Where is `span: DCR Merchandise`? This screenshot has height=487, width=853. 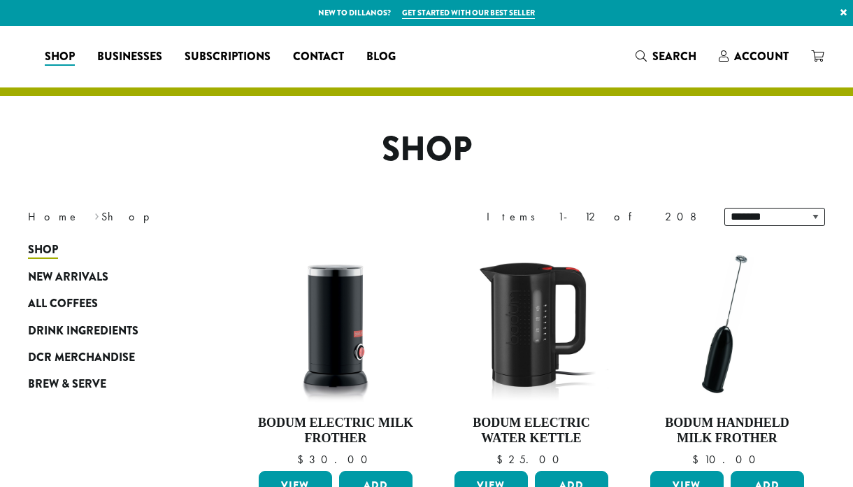
span: DCR Merchandise is located at coordinates (81, 357).